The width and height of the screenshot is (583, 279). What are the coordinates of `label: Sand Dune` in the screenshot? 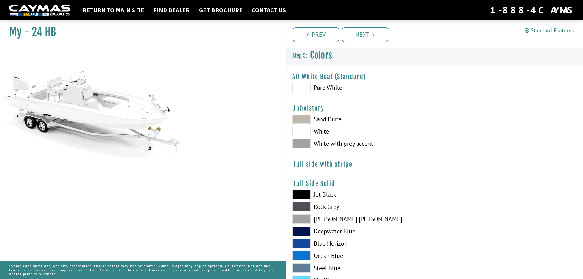 It's located at (360, 119).